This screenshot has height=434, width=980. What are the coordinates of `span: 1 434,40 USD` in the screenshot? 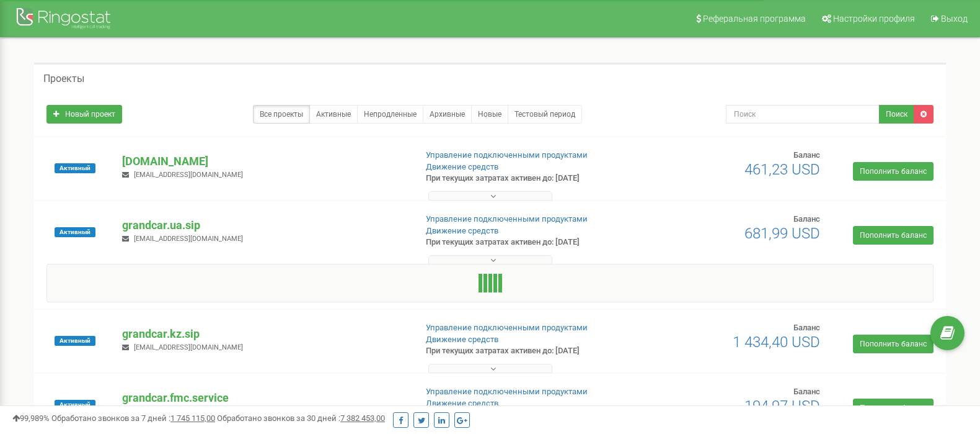 It's located at (776, 342).